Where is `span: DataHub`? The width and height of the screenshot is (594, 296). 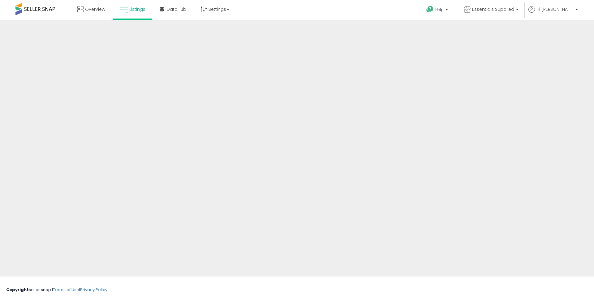 span: DataHub is located at coordinates (176, 9).